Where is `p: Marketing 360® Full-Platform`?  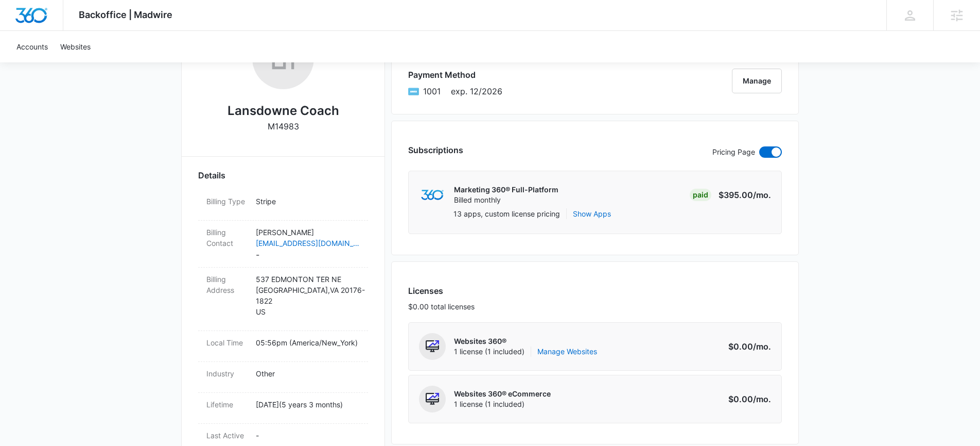 p: Marketing 360® Full-Platform is located at coordinates (506, 189).